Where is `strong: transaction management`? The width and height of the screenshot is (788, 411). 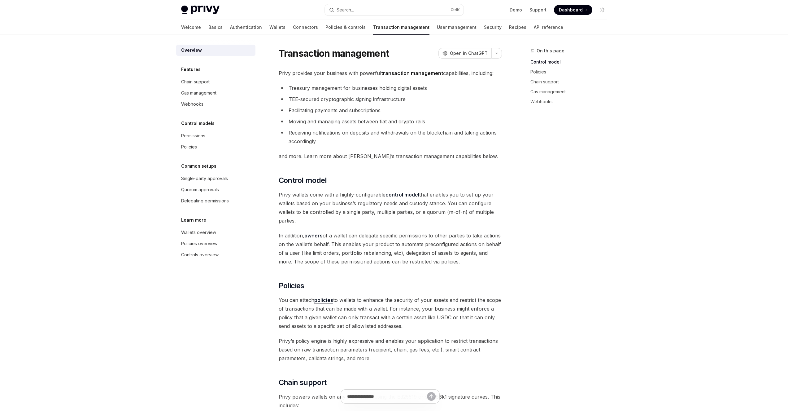
strong: transaction management is located at coordinates (412, 73).